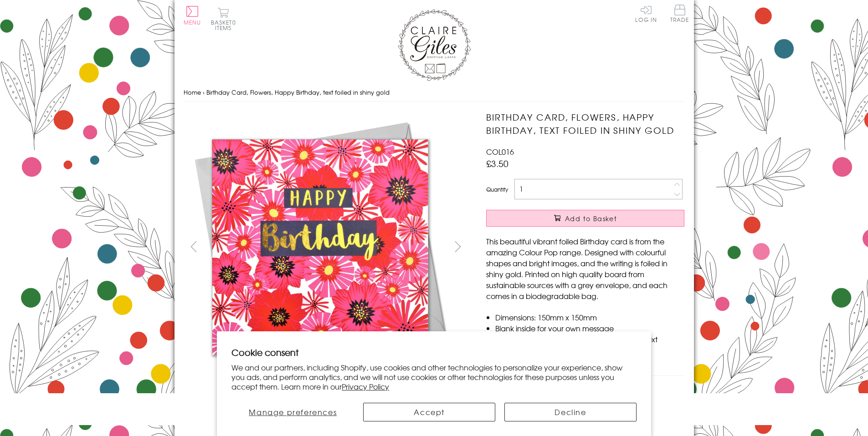 This screenshot has width=868, height=436. I want to click on nav: breadcrumbs, so click(434, 92).